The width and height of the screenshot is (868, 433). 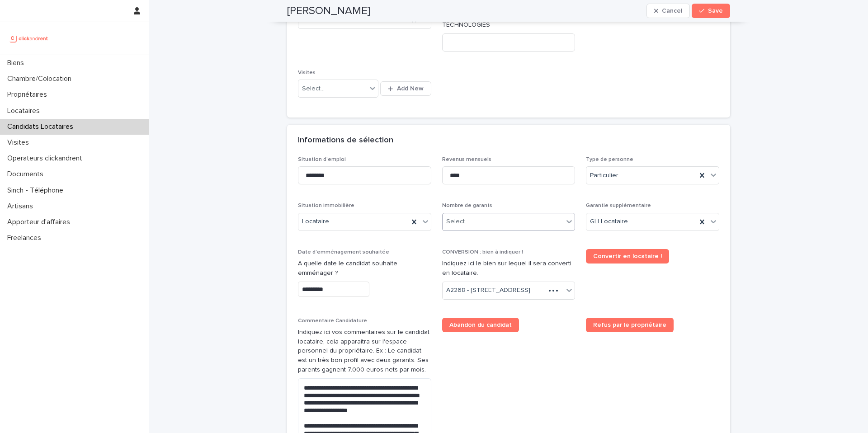 What do you see at coordinates (630, 325) in the screenshot?
I see `a: Refus par le propriétaire` at bounding box center [630, 325].